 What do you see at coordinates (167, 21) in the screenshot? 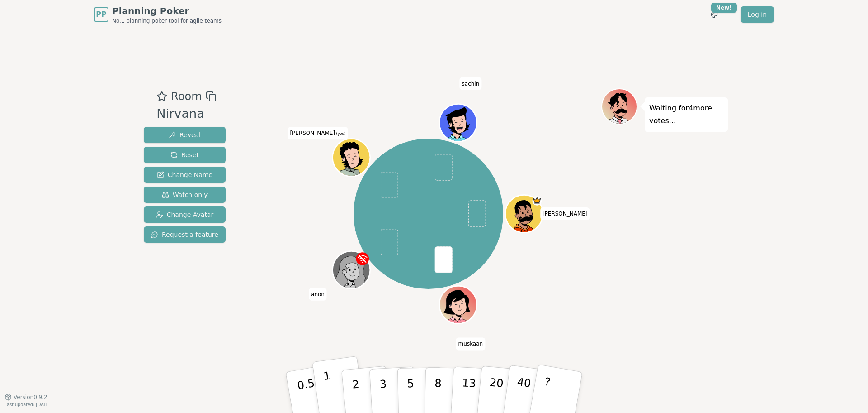
I see `span: No.1 planning poker tool for agile teams` at bounding box center [167, 21].